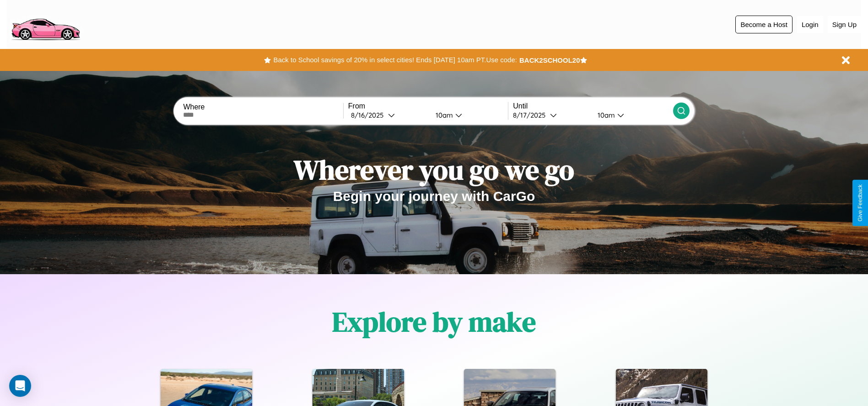  Describe the element at coordinates (764, 24) in the screenshot. I see `button: Become a Host` at that location.